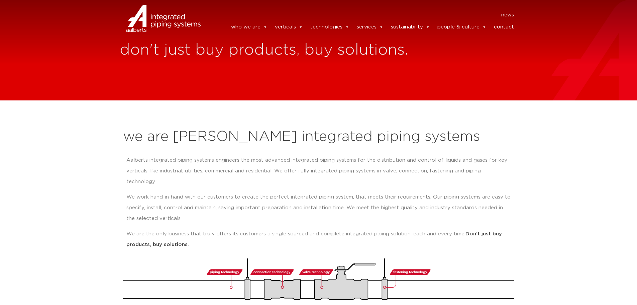 This screenshot has height=305, width=637. I want to click on a: news, so click(508, 15).